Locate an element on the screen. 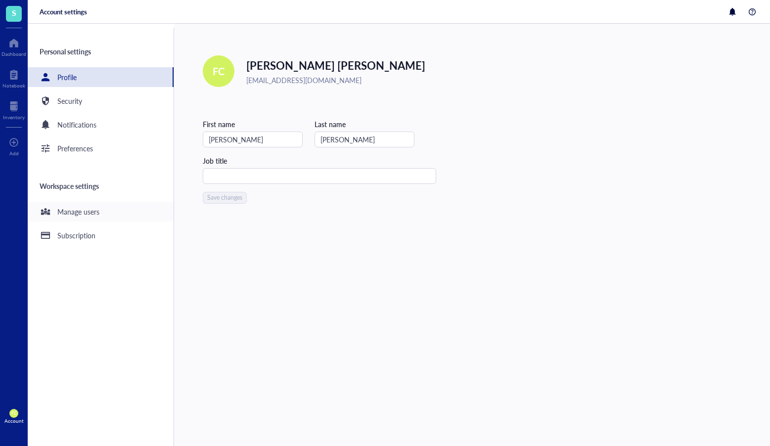 The image size is (770, 446). button: Save changes is located at coordinates (224, 198).